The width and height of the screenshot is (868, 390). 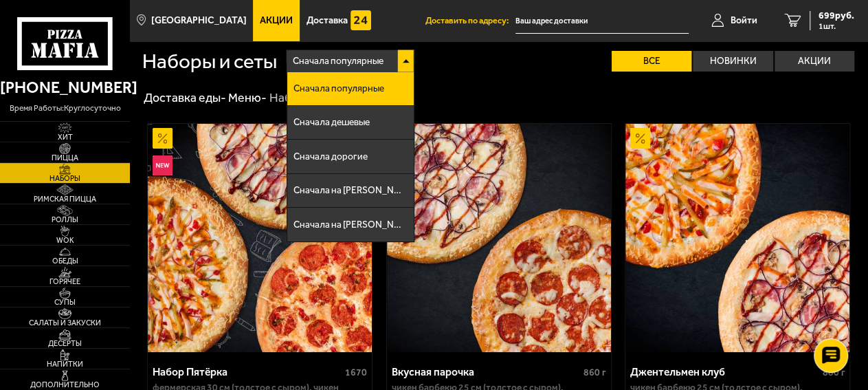 What do you see at coordinates (331, 122) in the screenshot?
I see `span: Сначала дешевые` at bounding box center [331, 122].